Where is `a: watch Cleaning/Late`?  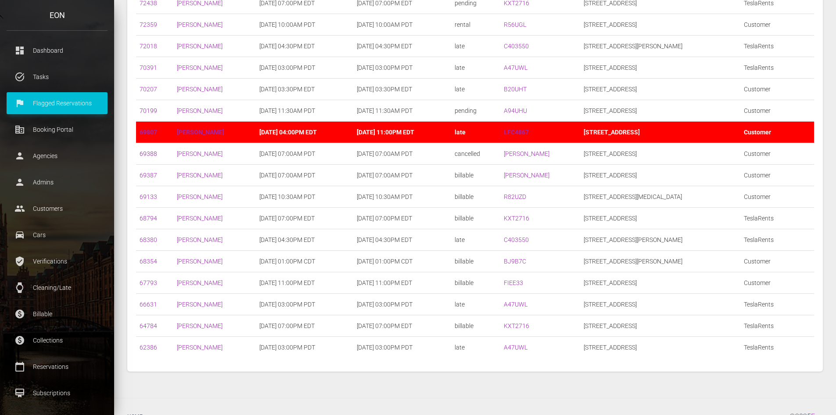 a: watch Cleaning/Late is located at coordinates (57, 288).